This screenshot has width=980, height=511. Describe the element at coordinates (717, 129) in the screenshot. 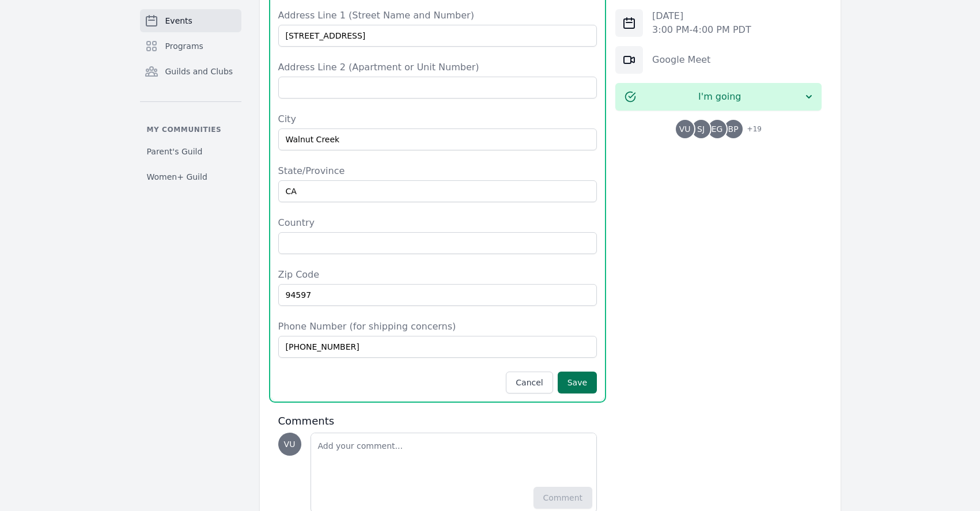

I see `span: EG` at that location.